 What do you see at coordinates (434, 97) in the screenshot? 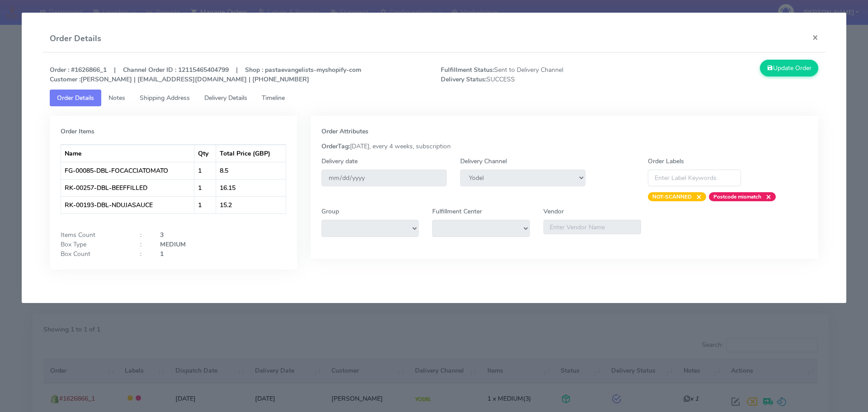
I see `ul: Tabs` at bounding box center [434, 97].